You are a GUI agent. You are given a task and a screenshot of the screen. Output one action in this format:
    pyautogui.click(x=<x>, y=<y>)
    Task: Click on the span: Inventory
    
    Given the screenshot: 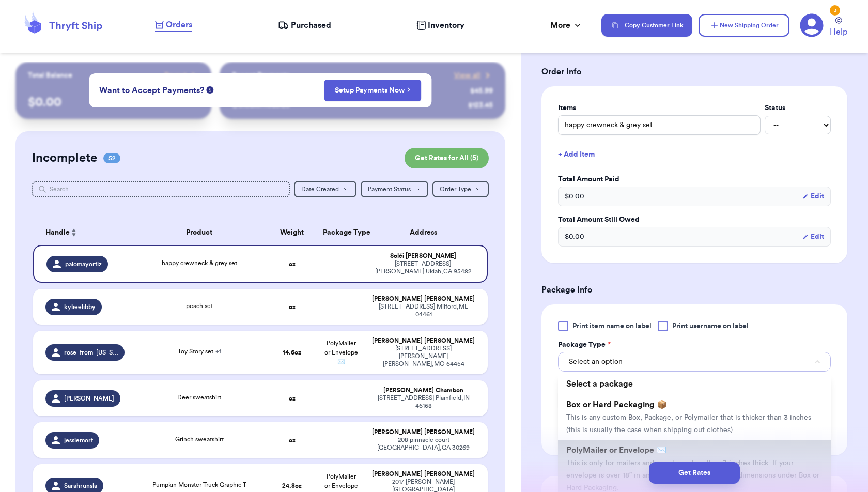 What is the action you would take?
    pyautogui.click(x=446, y=26)
    